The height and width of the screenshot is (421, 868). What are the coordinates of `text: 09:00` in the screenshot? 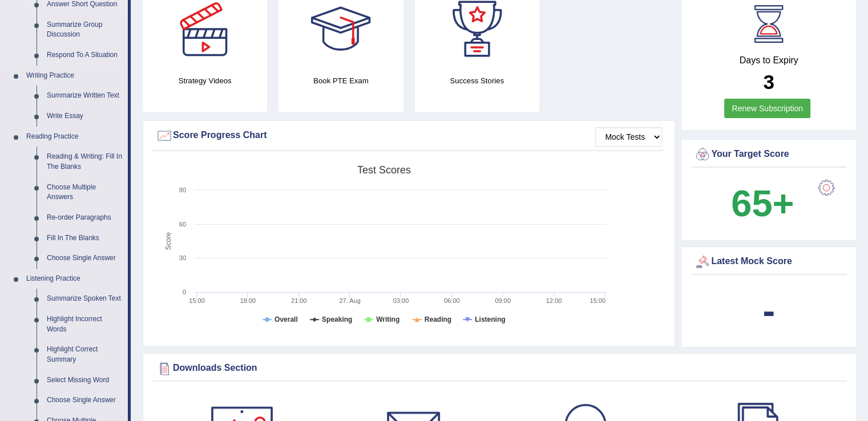 It's located at (503, 301).